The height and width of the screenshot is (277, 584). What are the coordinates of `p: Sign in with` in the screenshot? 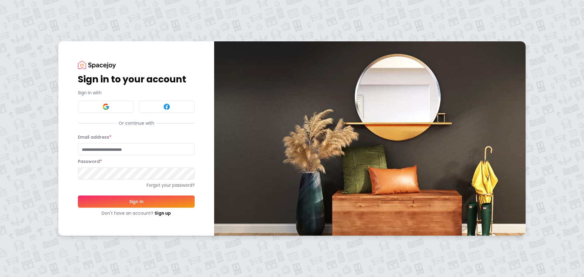 It's located at (136, 93).